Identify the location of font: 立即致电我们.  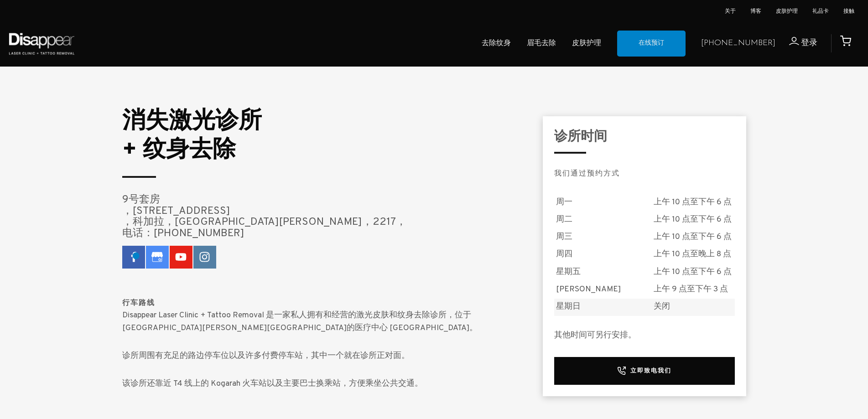
(579, 363).